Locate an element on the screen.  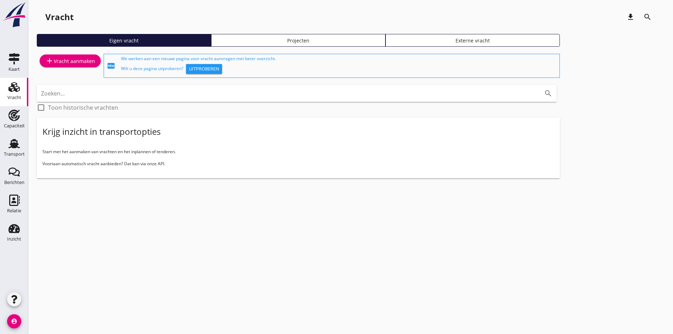
p: Voortaan automatisch vracht aanbieden? Dat kan via onze API. is located at coordinates (298, 164).